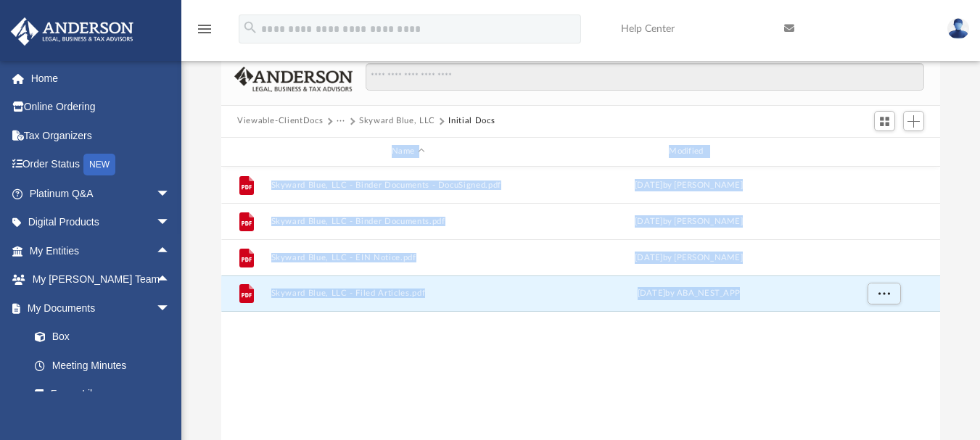  Describe the element at coordinates (101, 78) in the screenshot. I see `a: Home` at that location.